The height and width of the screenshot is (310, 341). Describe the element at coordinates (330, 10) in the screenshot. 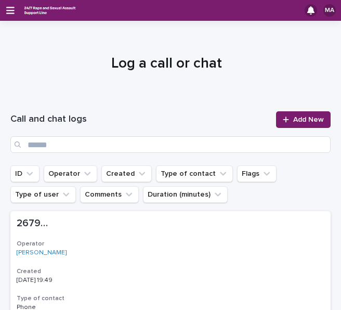

I see `div: MA` at that location.